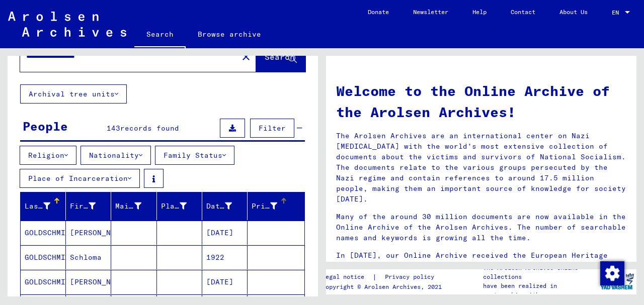 The width and height of the screenshot is (644, 305). What do you see at coordinates (89, 257) in the screenshot?
I see `mat-cell: Schloma` at bounding box center [89, 257].